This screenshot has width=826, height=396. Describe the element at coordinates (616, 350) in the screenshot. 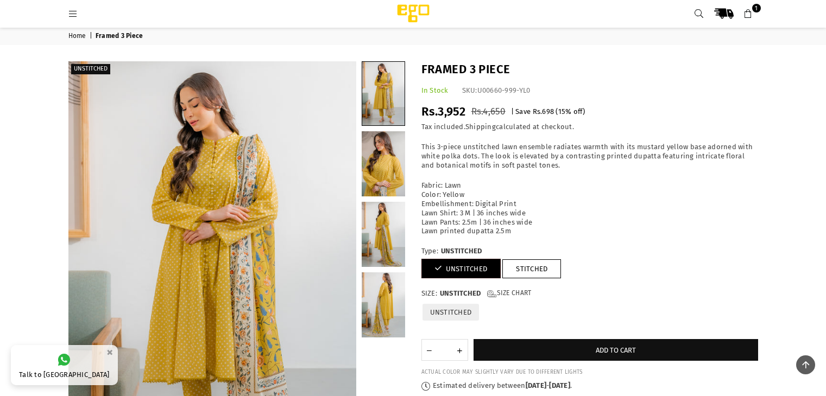

I see `button: Add to cart` at that location.